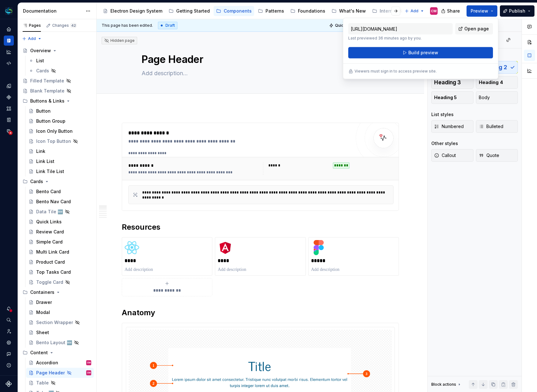  What do you see at coordinates (452, 126) in the screenshot?
I see `button: Numbered` at bounding box center [452, 126].